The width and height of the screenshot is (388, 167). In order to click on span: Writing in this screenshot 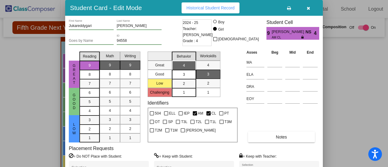, I will do `click(130, 56)`.